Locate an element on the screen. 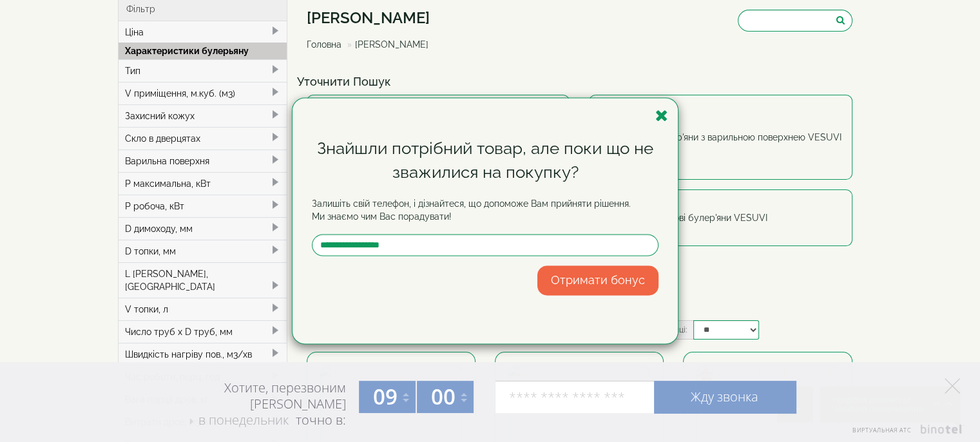 The width and height of the screenshot is (980, 442). span: в понедельник is located at coordinates (244, 419).